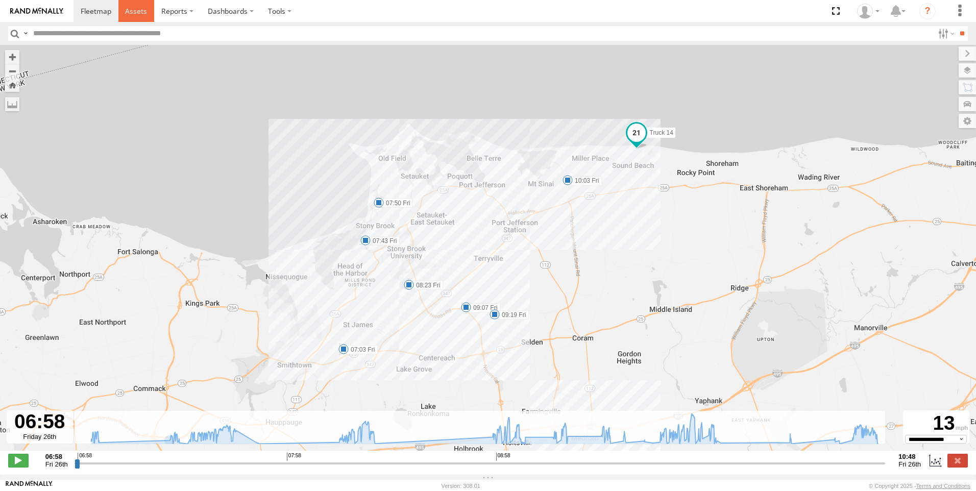 The width and height of the screenshot is (976, 491). What do you see at coordinates (85, 457) in the screenshot?
I see `span: 06:58` at bounding box center [85, 457].